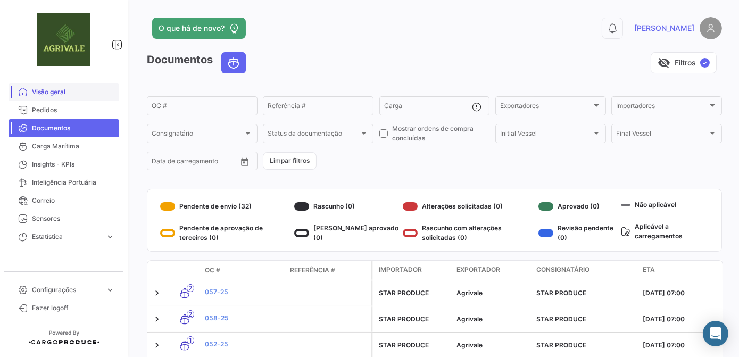 The height and width of the screenshot is (357, 739). What do you see at coordinates (243, 292) in the screenshot?
I see `a: 057-25` at bounding box center [243, 292].